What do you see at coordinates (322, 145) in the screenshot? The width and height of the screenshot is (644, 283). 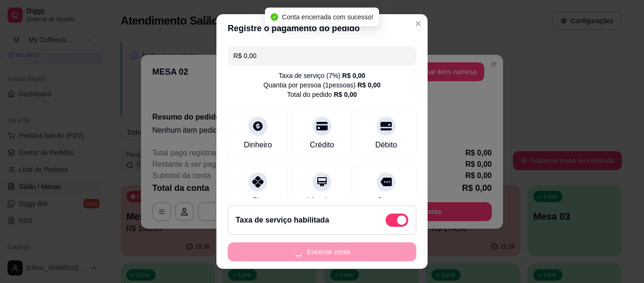 I see `div: Crédito` at bounding box center [322, 145].